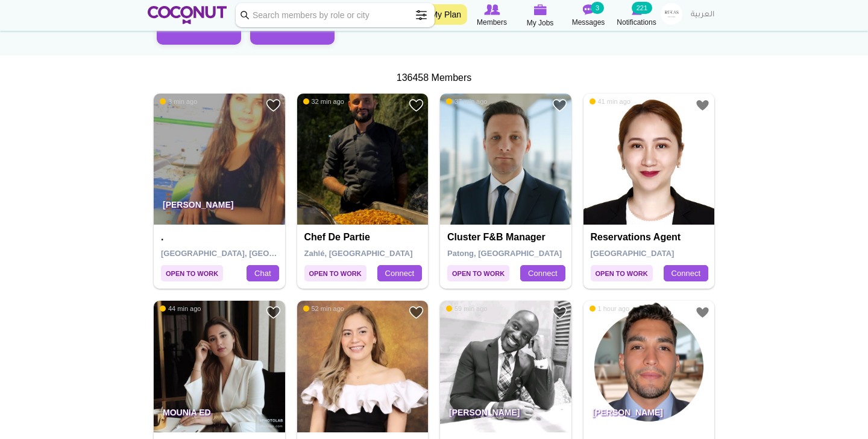  What do you see at coordinates (262, 274) in the screenshot?
I see `a: Chat` at bounding box center [262, 274].